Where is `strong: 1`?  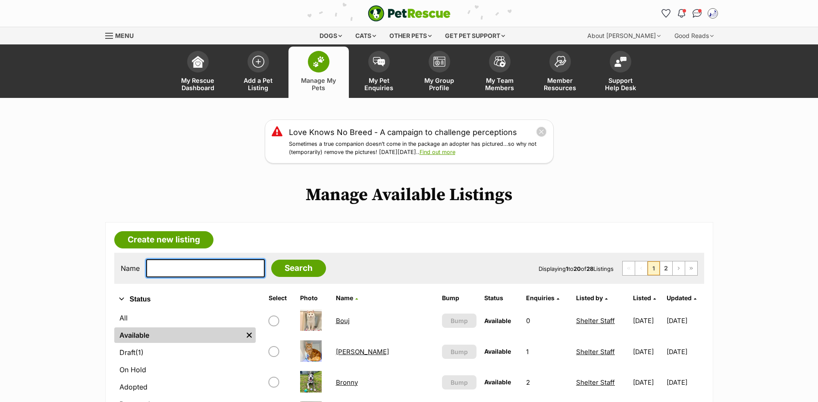 strong: 1 is located at coordinates (567, 269).